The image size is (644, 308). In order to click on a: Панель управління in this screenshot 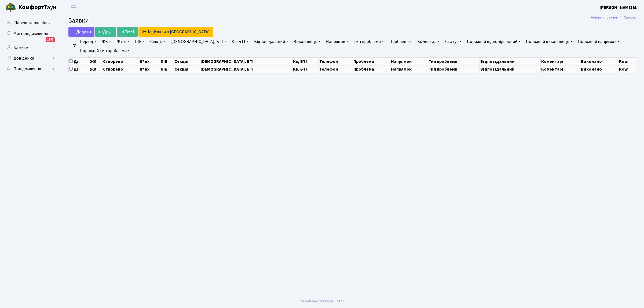, I will do `click(29, 23)`.